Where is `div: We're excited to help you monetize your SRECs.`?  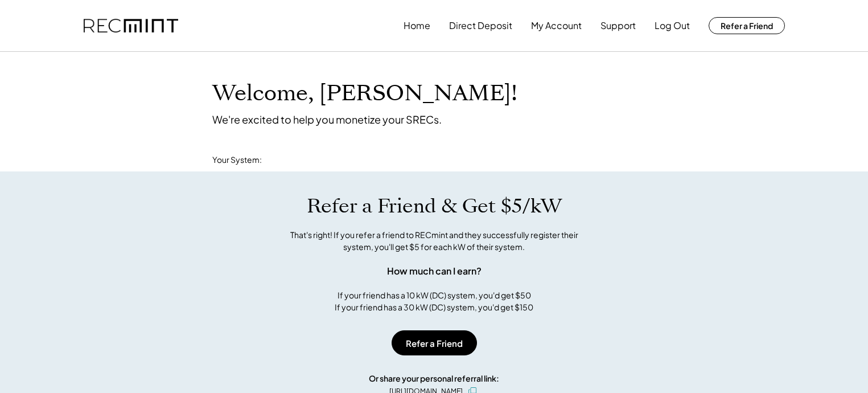
div: We're excited to help you monetize your SRECs. is located at coordinates (327, 119).